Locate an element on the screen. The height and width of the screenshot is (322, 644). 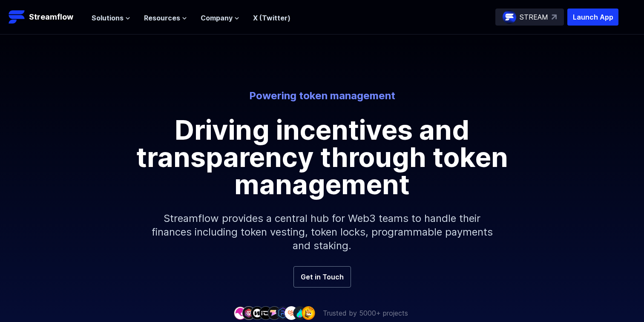
img: company-7 is located at coordinates (292, 313).